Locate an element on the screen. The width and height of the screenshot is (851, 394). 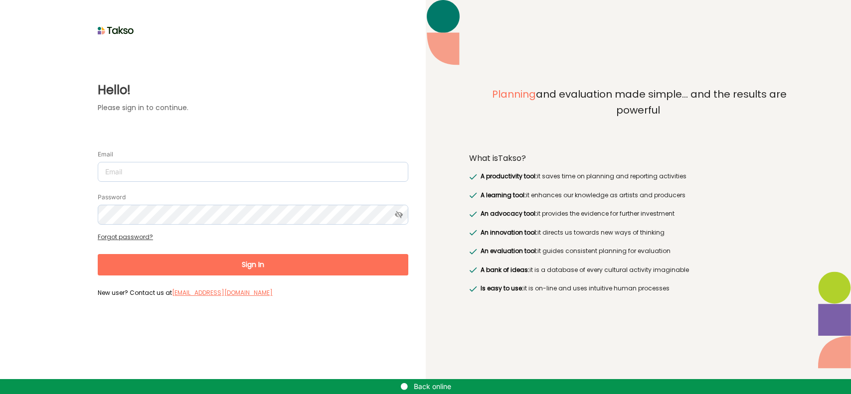
label: it provides the evidence for further investment is located at coordinates (576, 214).